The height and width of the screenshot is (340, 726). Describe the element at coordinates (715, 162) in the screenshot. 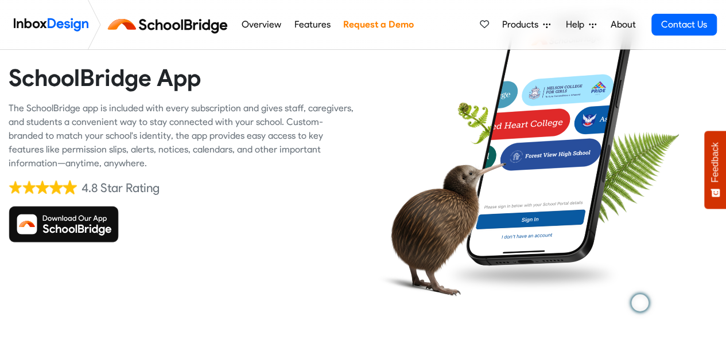

I see `span: Feedback` at that location.